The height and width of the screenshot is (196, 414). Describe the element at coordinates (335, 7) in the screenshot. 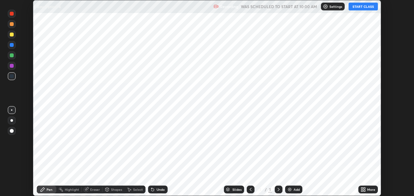

I see `p: Settings` at that location.